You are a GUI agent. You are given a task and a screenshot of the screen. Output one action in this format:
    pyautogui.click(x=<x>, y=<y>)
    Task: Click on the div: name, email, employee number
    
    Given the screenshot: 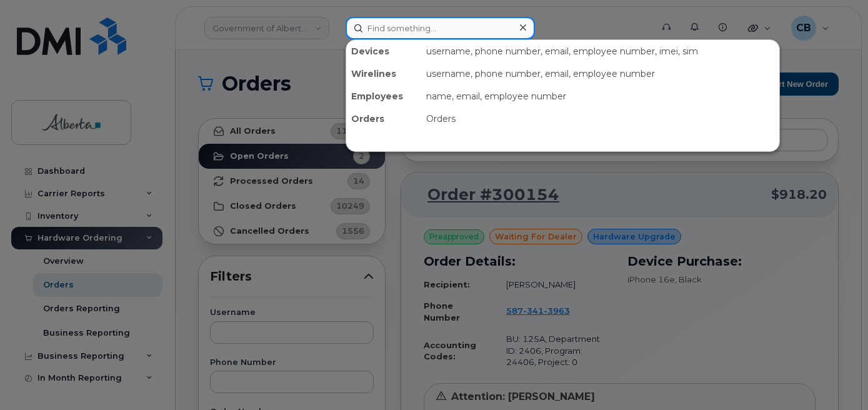 What is the action you would take?
    pyautogui.click(x=600, y=97)
    